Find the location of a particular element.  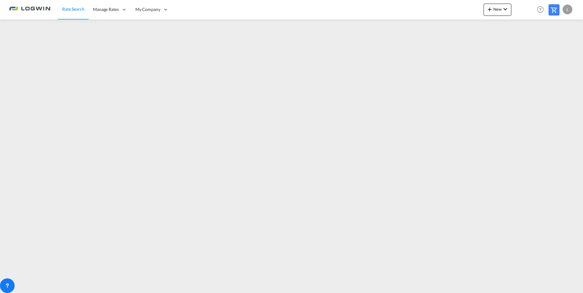

span: Help is located at coordinates (540, 9).